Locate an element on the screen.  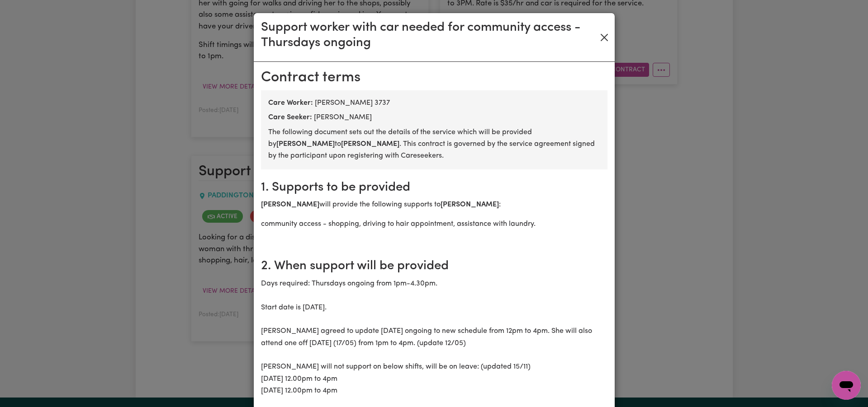
h2: 1. Supports to be provided is located at coordinates (434, 188).